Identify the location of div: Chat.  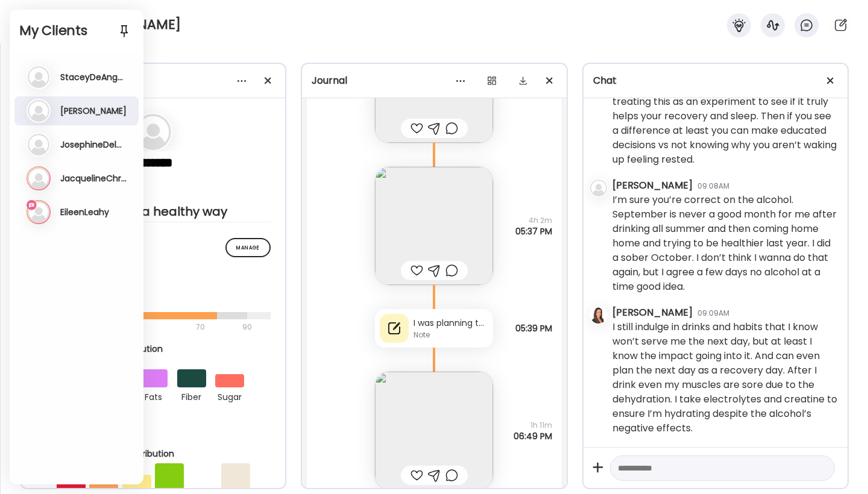
(715, 81).